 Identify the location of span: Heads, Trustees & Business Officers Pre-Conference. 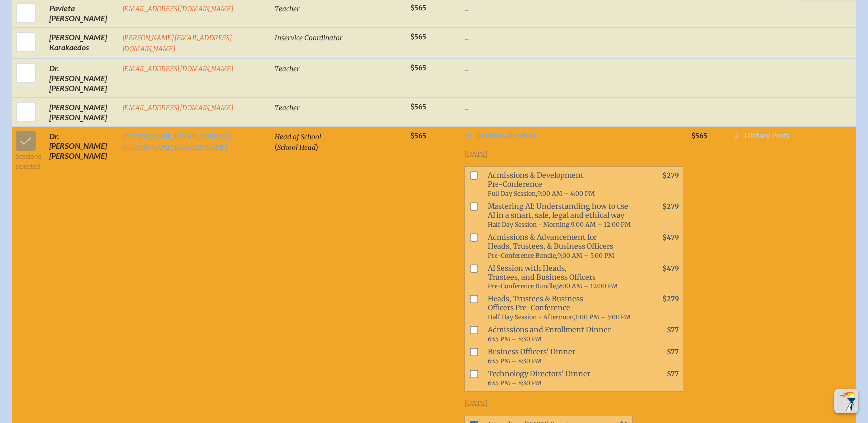
(561, 308).